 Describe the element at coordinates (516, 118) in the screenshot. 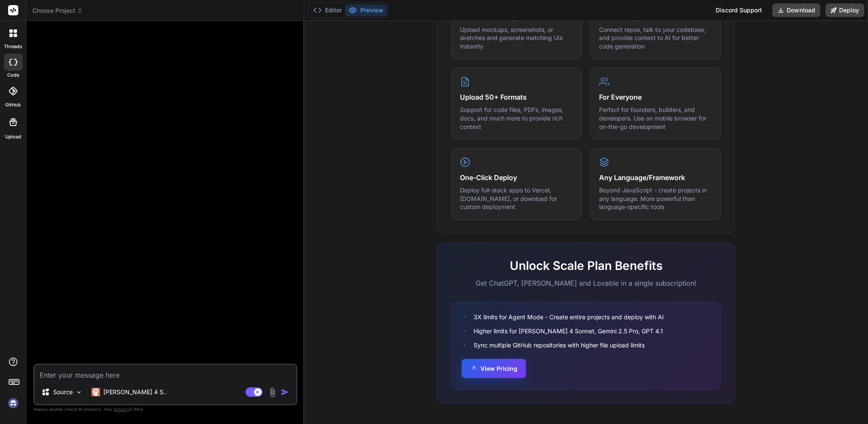

I see `p: Support for code files, PDFs, images, docs, and much more to provide rich context` at that location.